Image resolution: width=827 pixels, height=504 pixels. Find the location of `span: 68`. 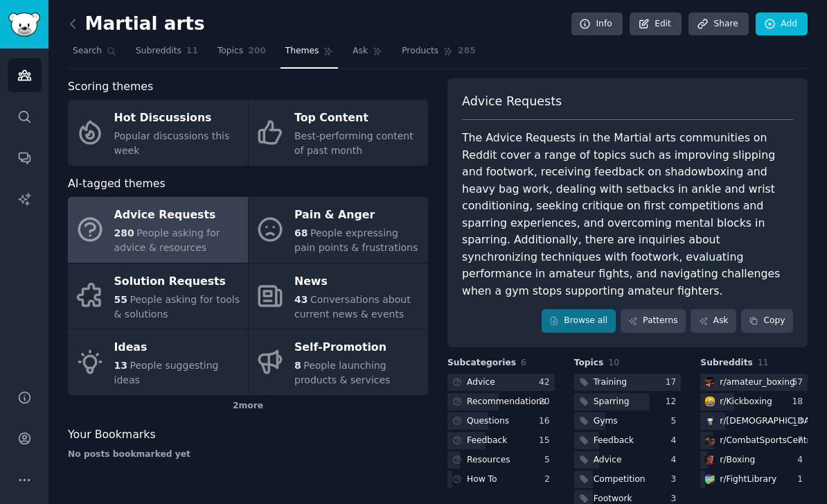

span: 68 is located at coordinates (301, 233).